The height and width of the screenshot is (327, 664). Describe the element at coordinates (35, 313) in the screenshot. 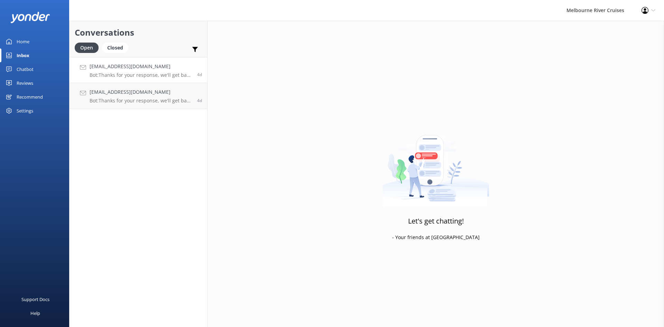

I see `div: Help` at that location.